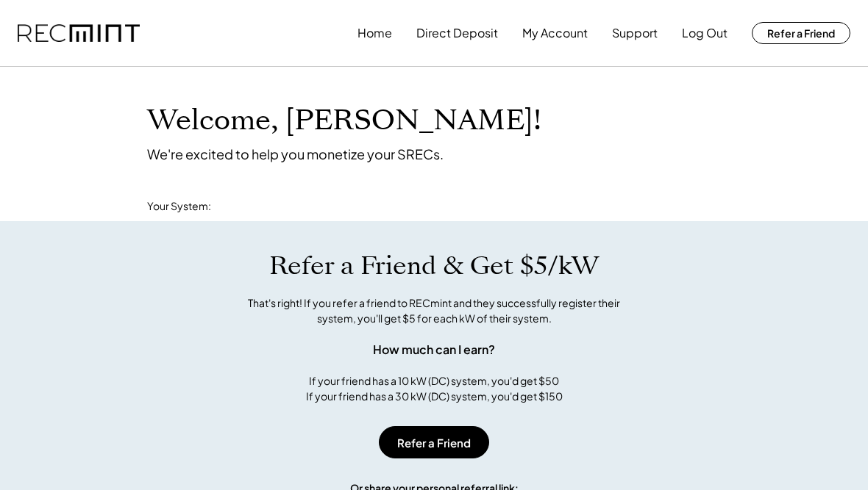  What do you see at coordinates (434, 388) in the screenshot?
I see `div: If your friend has a 10 kW (DC) system, you'd get $50 If your friend has a 30 kW (DC) system, you...` at bounding box center [434, 388].